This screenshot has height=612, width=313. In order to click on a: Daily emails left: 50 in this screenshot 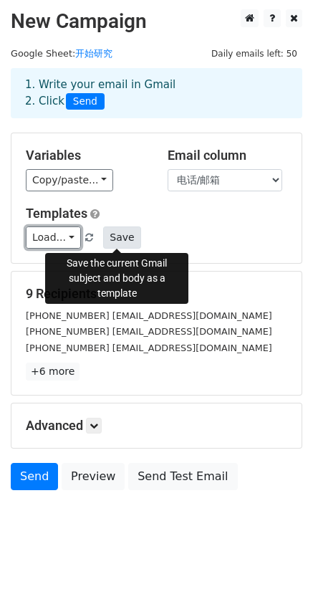, I will do `click(254, 53)`.